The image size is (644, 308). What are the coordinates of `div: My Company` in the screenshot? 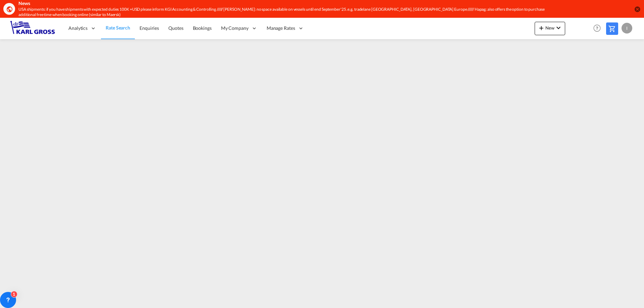 It's located at (239, 28).